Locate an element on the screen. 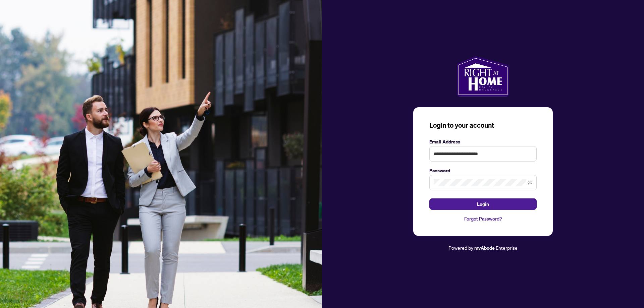  h3: Login to your account is located at coordinates (483, 125).